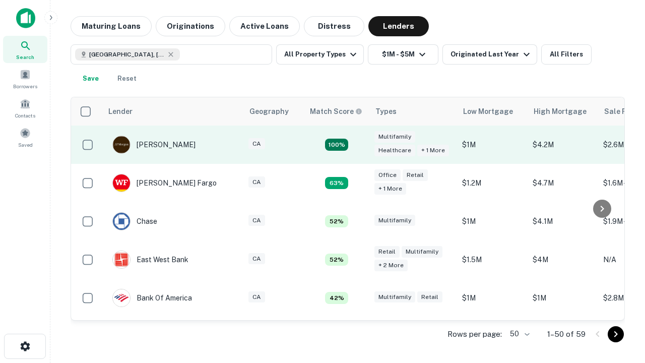 The image size is (645, 363). I want to click on div: High Mortgage, so click(560, 111).